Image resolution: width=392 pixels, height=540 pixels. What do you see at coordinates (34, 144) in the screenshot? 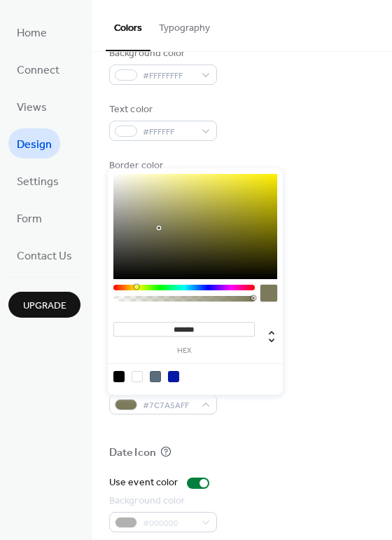
I see `span: Design` at bounding box center [34, 144].